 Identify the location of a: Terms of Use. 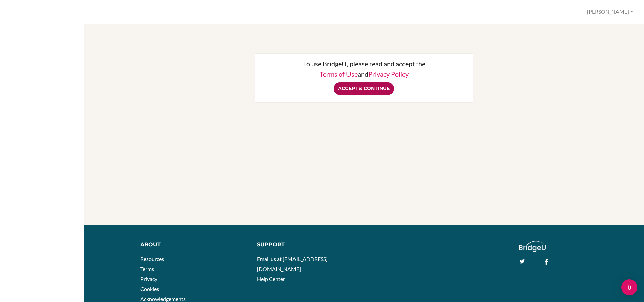
(338, 74).